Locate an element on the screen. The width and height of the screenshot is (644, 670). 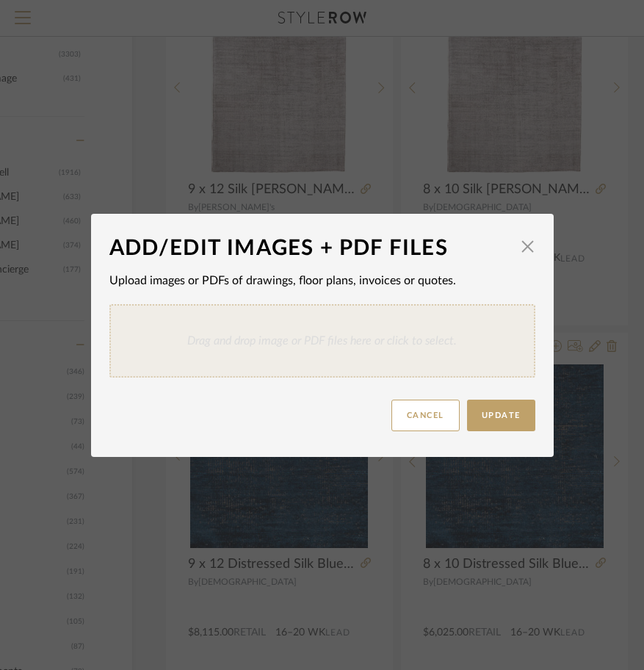
span: Update is located at coordinates (501, 415).